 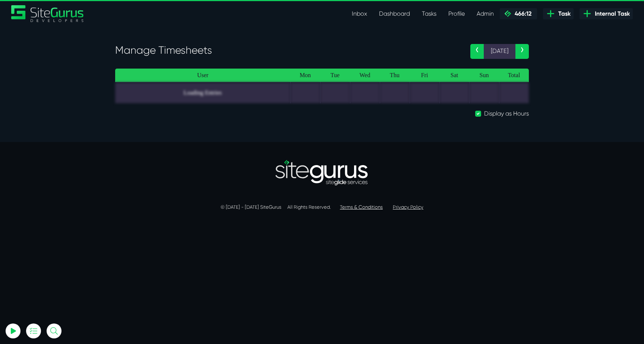 I want to click on th: Sat, so click(x=455, y=76).